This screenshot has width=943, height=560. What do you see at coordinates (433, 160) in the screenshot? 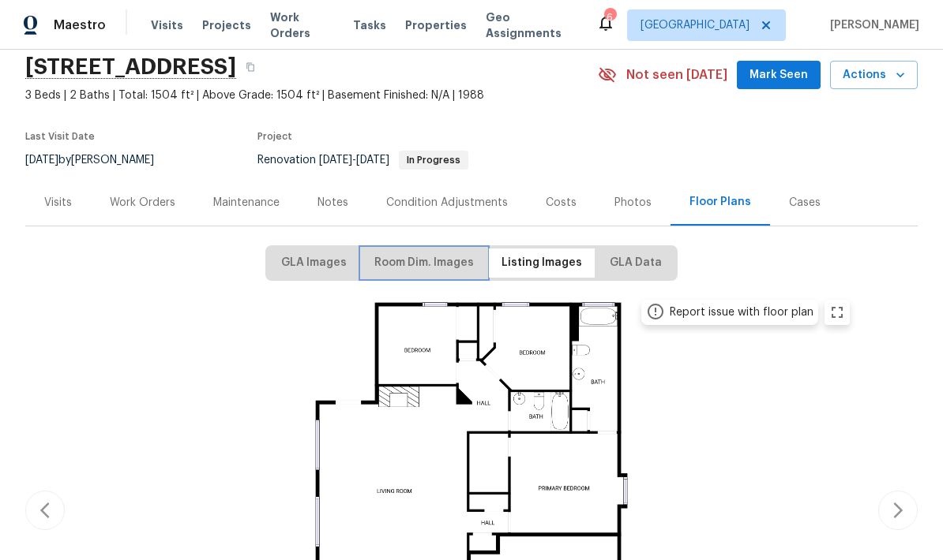
I see `span: In Progress` at bounding box center [433, 160].